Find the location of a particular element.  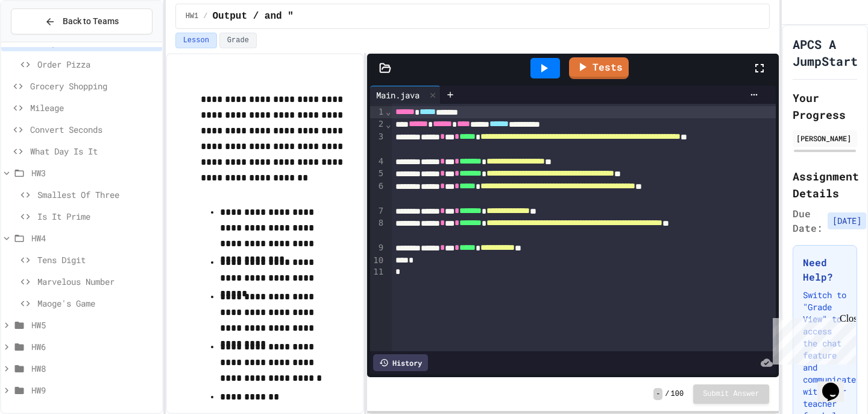

div: 5 is located at coordinates (377, 174).